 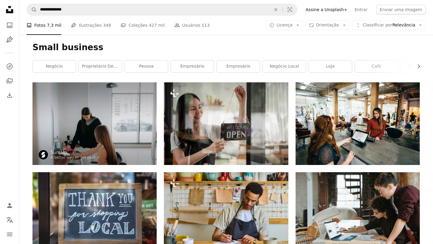 What do you see at coordinates (226, 124) in the screenshot?
I see `img: Retrato de uma jovem barista sorridente no avental segurando a placa aberta enquanto estava em pé...` at bounding box center [226, 124].